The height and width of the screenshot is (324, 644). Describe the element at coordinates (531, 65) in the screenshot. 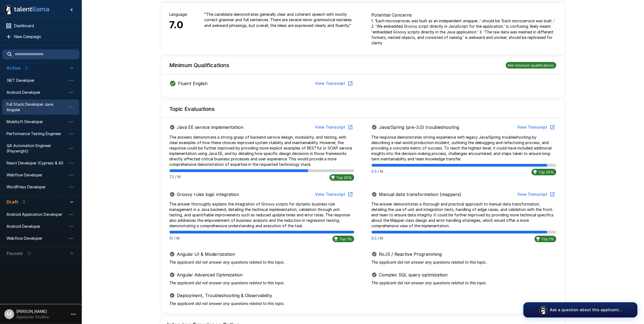

I see `span: Met minimum qualifications` at that location.